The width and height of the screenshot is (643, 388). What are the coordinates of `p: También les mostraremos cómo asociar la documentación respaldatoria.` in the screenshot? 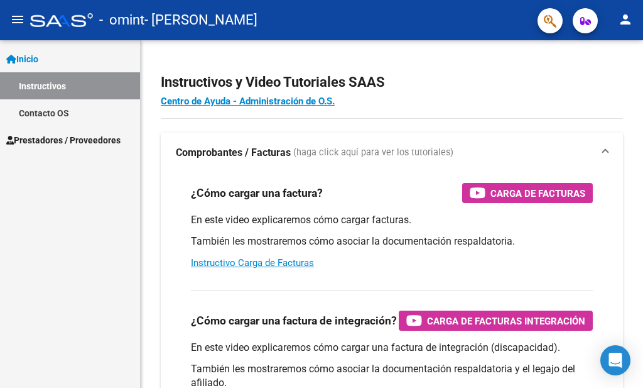 It's located at (392, 241).